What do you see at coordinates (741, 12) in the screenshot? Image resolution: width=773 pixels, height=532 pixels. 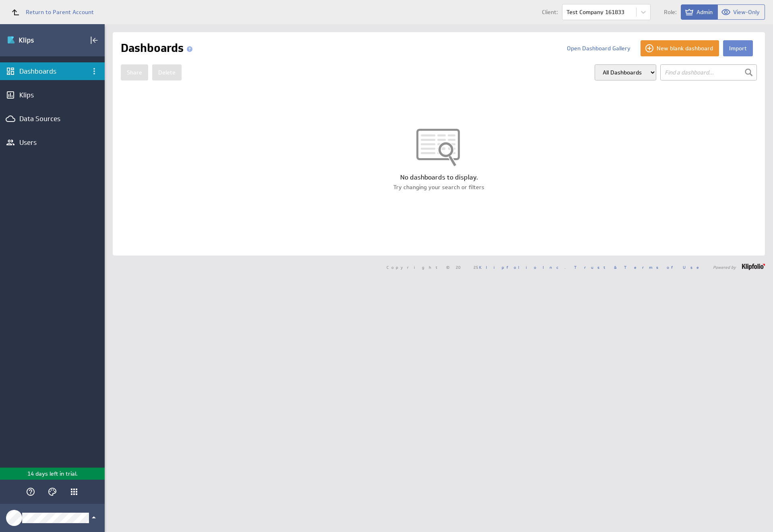 I see `button: View as View-Only` at bounding box center [741, 12].